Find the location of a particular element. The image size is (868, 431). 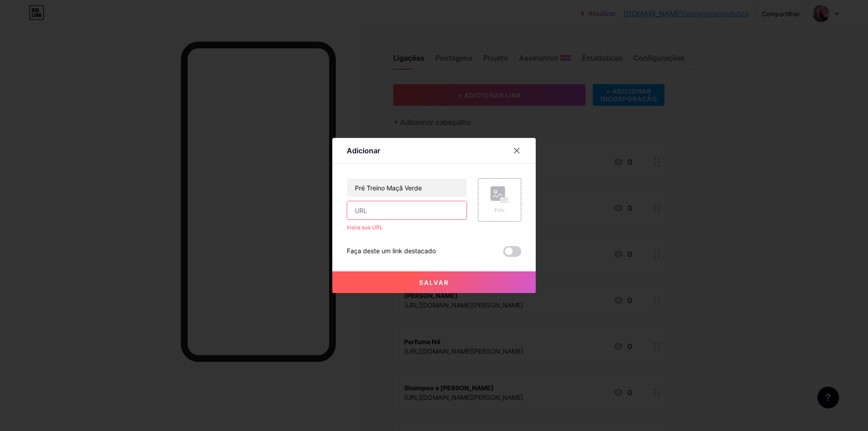

font: Salvar is located at coordinates (434, 282).